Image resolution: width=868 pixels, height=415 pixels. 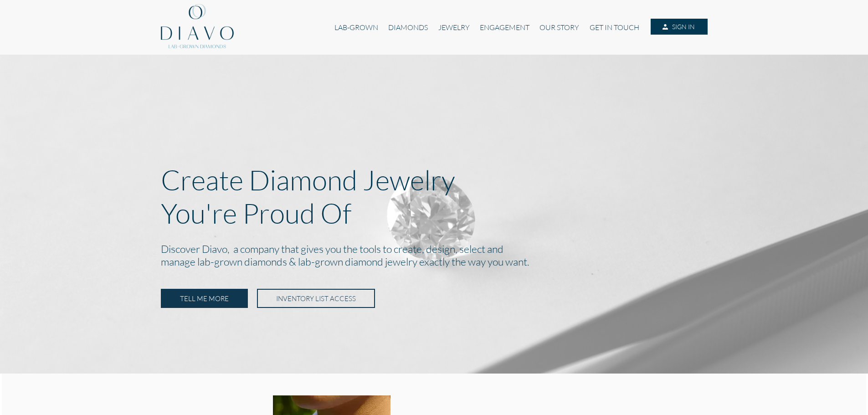 What do you see at coordinates (434, 256) in the screenshot?
I see `h2: Discover Diavo, a company that gives you the tools to create, design, select and manage lab-grown...` at bounding box center [434, 256].